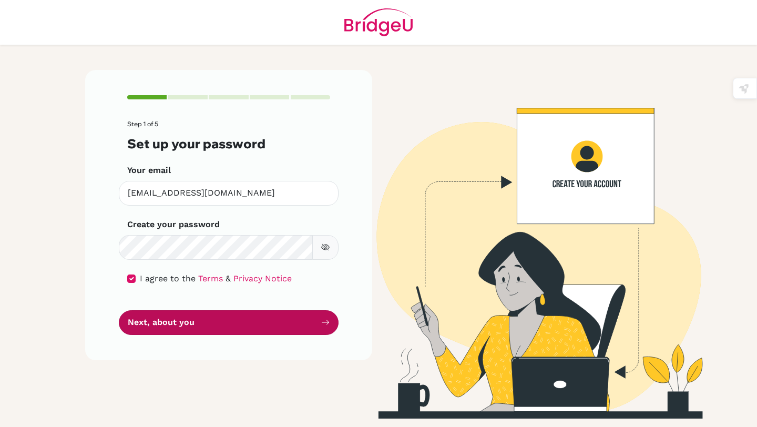 Image resolution: width=757 pixels, height=427 pixels. I want to click on button: Next, about you, so click(229, 322).